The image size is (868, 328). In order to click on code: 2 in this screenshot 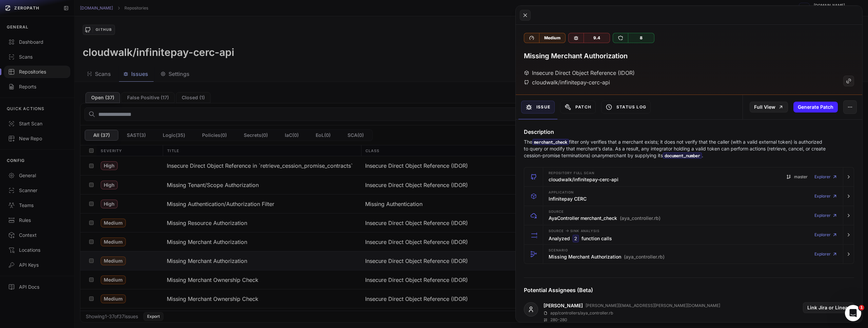, I will do `click(575, 238)`.